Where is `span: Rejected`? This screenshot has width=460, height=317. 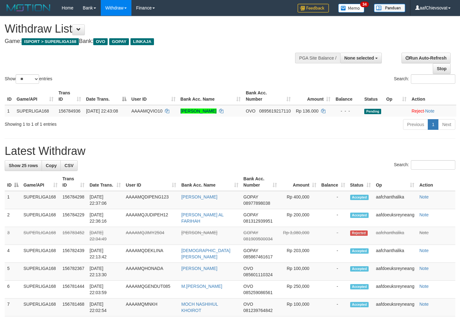 span: Rejected is located at coordinates (359, 233).